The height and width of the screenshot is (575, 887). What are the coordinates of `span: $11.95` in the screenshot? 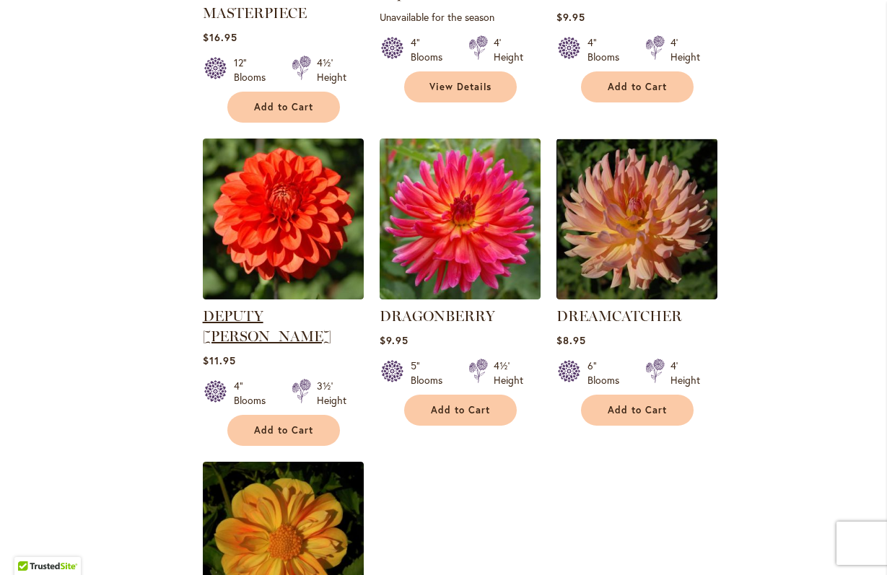 It's located at (219, 360).